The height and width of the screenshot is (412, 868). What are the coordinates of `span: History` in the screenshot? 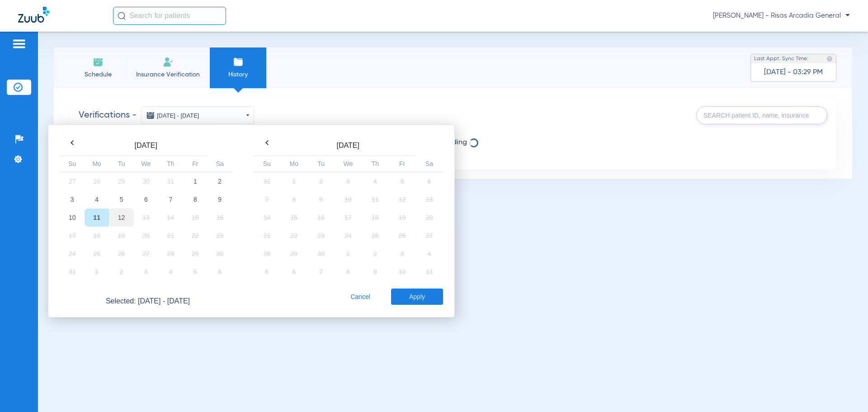 It's located at (238, 74).